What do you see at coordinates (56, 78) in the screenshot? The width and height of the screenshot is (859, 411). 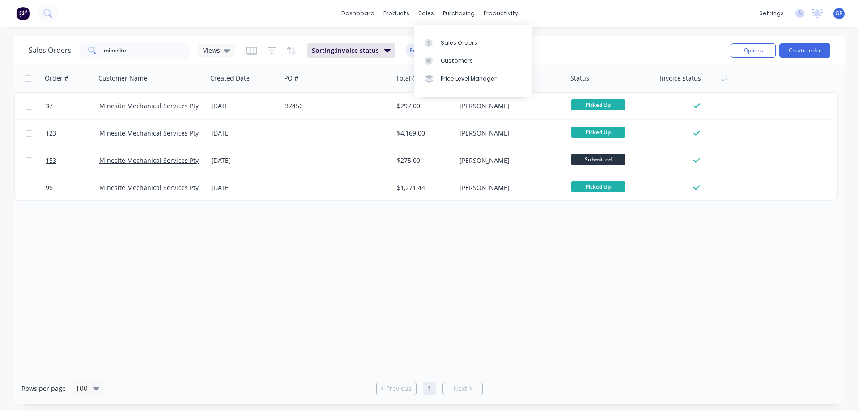 I see `div: Order #` at bounding box center [56, 78].